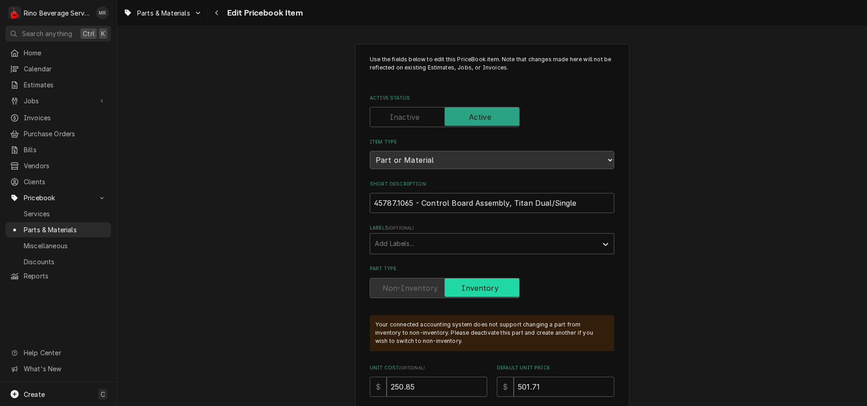  What do you see at coordinates (58, 197) in the screenshot?
I see `a: Go to Pricebook` at bounding box center [58, 197].